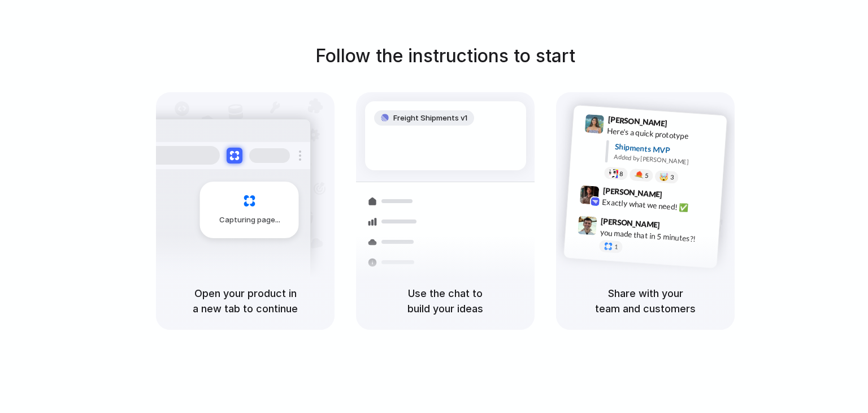 The image size is (868, 413). I want to click on span: 3, so click(672, 176).